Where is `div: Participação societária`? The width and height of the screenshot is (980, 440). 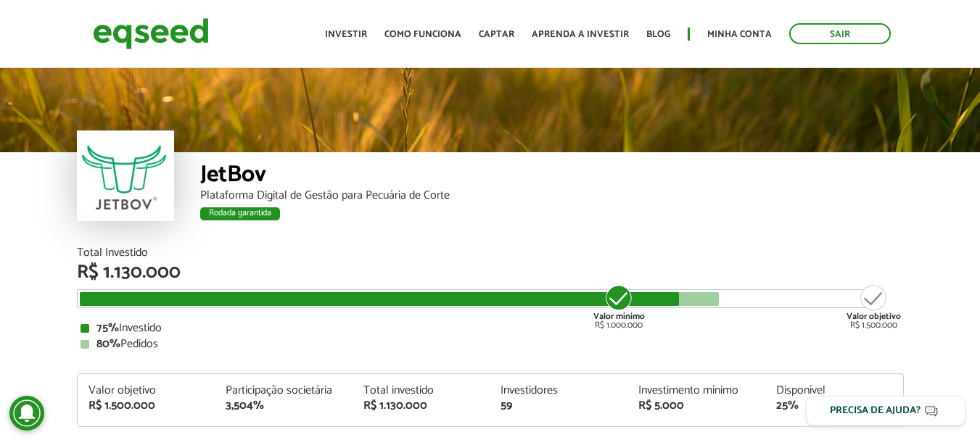 div: Participação societária is located at coordinates (284, 391).